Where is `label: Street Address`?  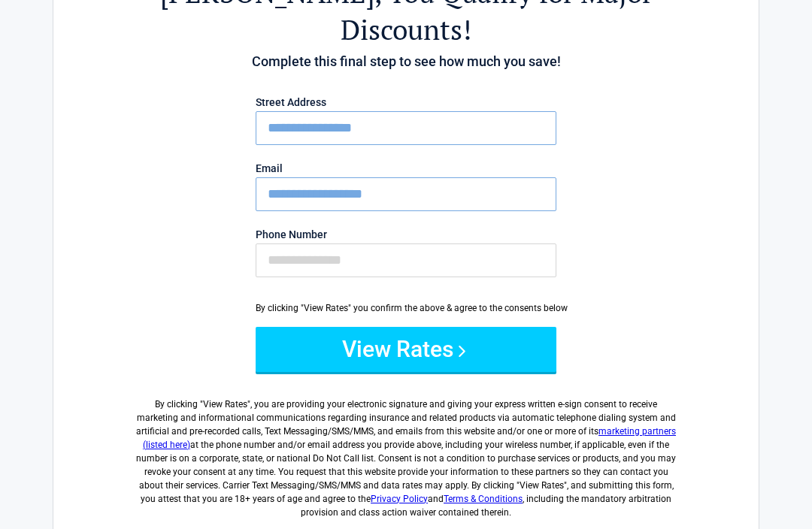
label: Street Address is located at coordinates (406, 102).